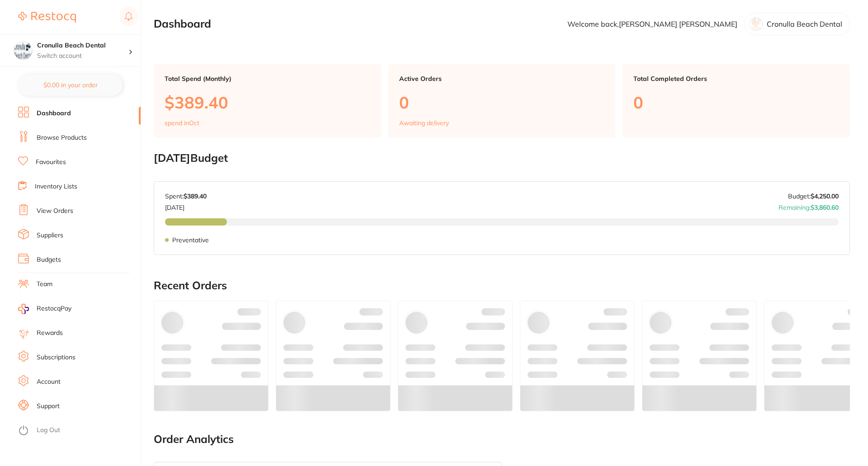  I want to click on p: Total Spend (Monthly), so click(267, 78).